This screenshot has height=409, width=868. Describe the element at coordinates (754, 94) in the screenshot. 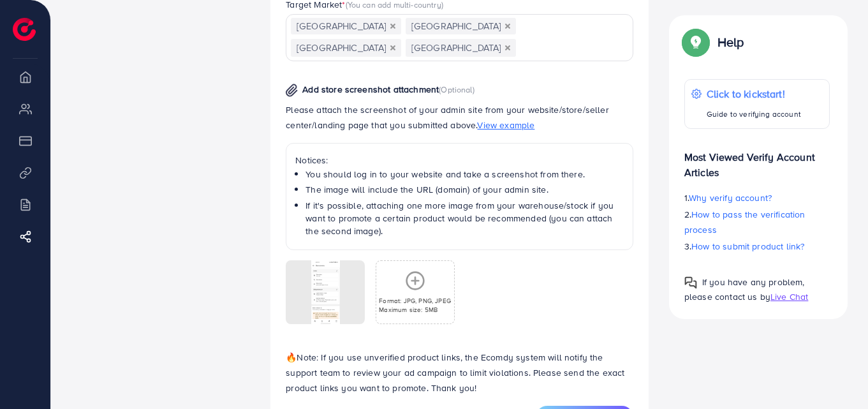

I see `p: Click to kickstart!` at that location.